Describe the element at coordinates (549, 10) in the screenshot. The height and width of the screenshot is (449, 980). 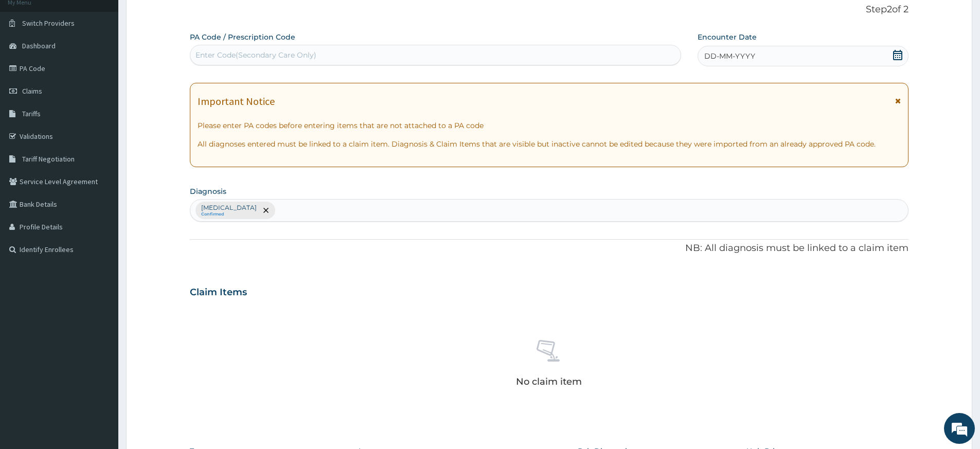
I see `p: Step 2 of 2` at that location.